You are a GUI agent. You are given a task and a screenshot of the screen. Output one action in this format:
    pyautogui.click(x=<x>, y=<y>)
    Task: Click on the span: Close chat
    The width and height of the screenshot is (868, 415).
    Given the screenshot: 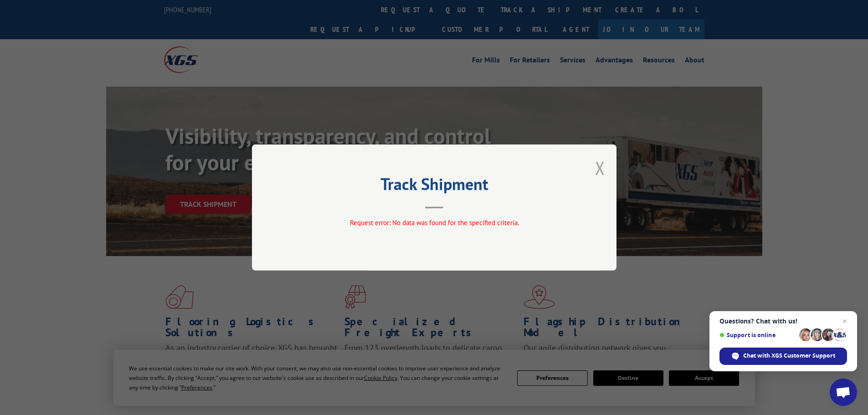 What is the action you would take?
    pyautogui.click(x=844, y=321)
    